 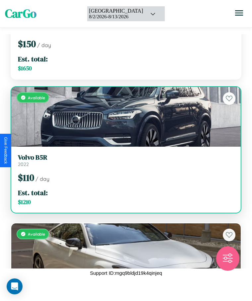 What do you see at coordinates (116, 17) in the screenshot?
I see `div: 8 / 2 / 2026 - 8 / 13 / 2026` at bounding box center [116, 17].